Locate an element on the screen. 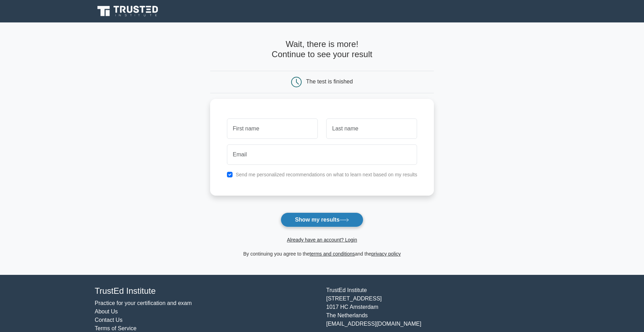  a: Already have an account? Login is located at coordinates (322, 240).